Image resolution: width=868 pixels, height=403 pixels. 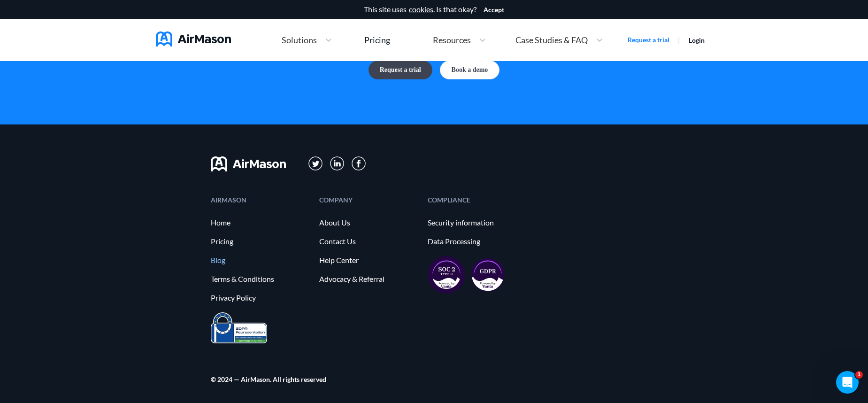 I want to click on button: Book a demo, so click(x=470, y=70).